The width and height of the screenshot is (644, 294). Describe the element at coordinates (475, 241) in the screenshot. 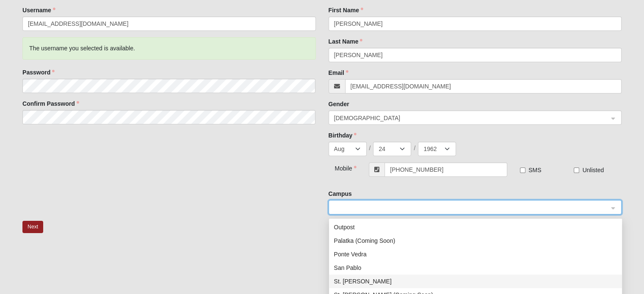

I see `div: Palatka (Coming Soon)` at that location.